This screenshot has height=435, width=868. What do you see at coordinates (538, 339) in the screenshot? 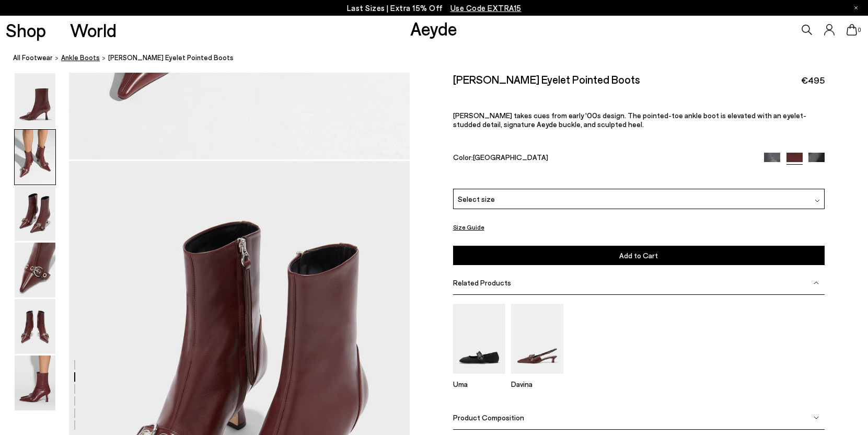
I see `img: Davina Eyelet Slingback Pumps` at bounding box center [538, 339].